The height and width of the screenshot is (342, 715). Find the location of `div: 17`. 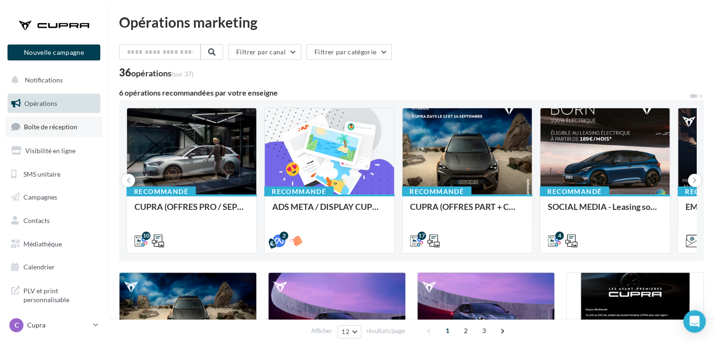

div: 17 is located at coordinates (421, 236).